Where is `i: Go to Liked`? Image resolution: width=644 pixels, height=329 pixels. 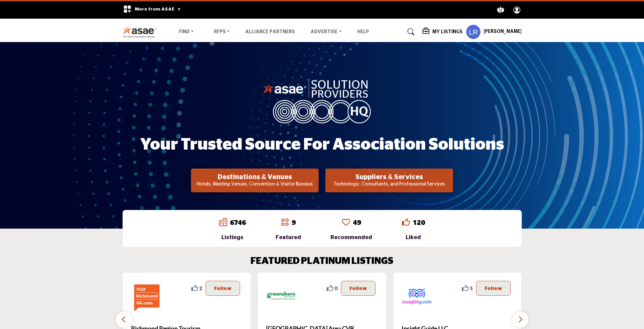
i: Go to Liked is located at coordinates (406, 222).